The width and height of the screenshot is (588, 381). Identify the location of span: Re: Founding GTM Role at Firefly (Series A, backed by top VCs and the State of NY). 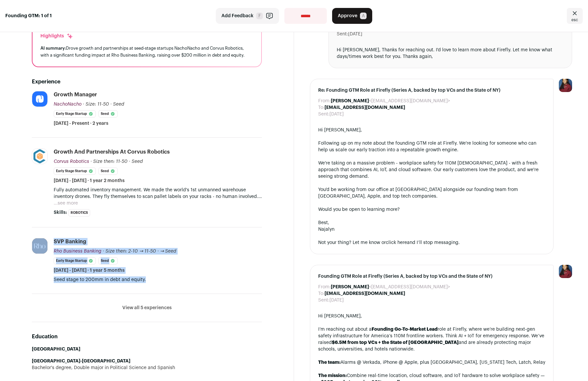
(432, 90).